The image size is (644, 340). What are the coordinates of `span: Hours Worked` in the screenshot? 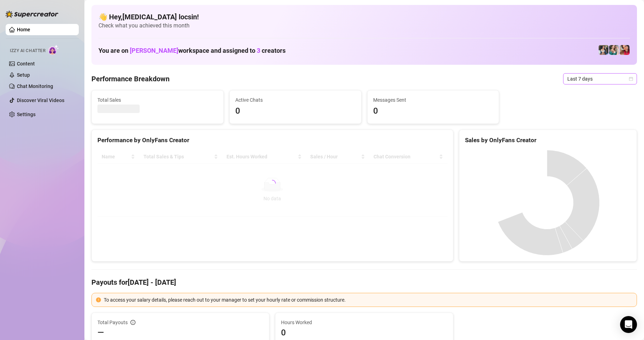 It's located at (364, 322).